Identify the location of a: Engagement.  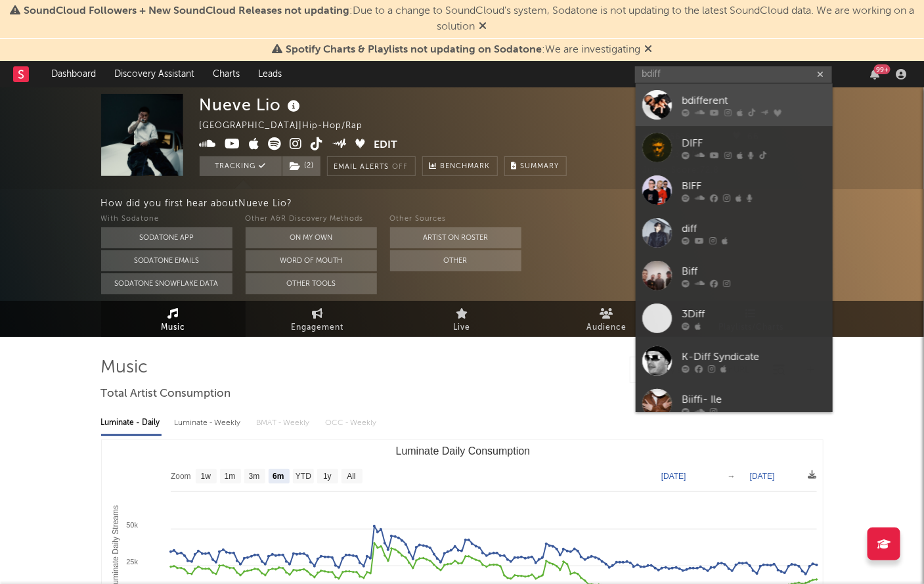
(317, 318).